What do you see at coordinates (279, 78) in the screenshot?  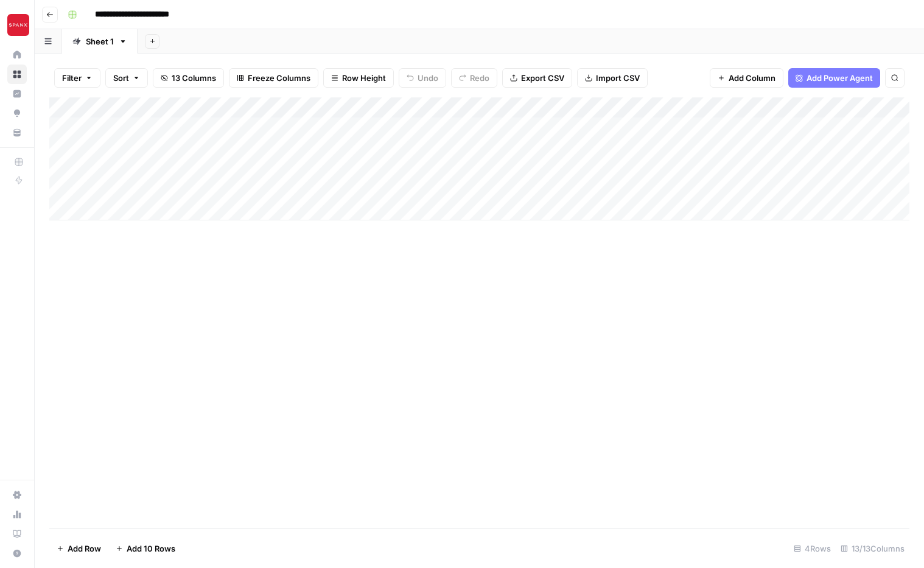 I see `span: Freeze Columns` at bounding box center [279, 78].